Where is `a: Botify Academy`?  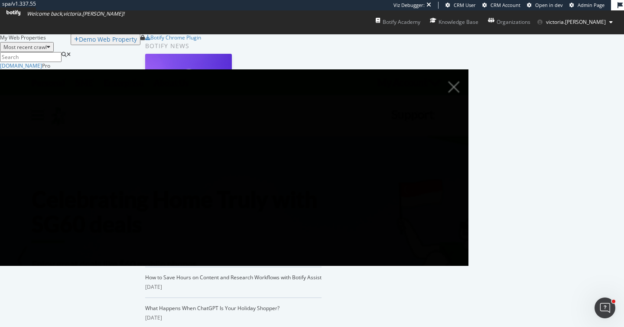 a: Botify Academy is located at coordinates (398, 22).